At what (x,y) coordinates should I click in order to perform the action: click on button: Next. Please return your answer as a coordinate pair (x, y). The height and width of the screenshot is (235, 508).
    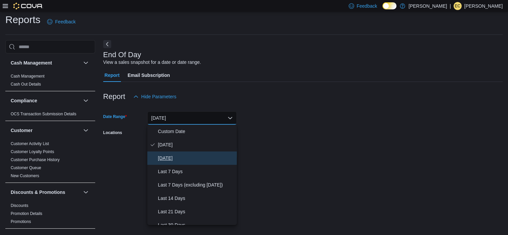
    Looking at the image, I should click on (107, 44).